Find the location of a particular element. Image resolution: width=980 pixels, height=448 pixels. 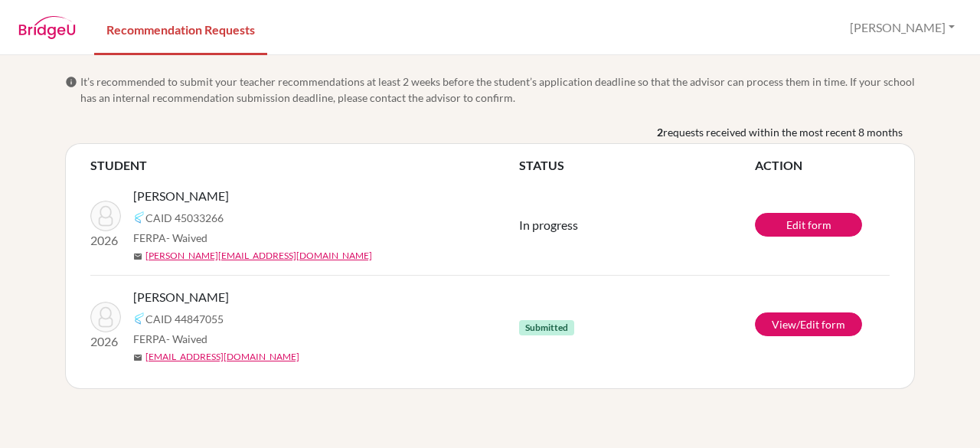

b: 2 is located at coordinates (660, 131).